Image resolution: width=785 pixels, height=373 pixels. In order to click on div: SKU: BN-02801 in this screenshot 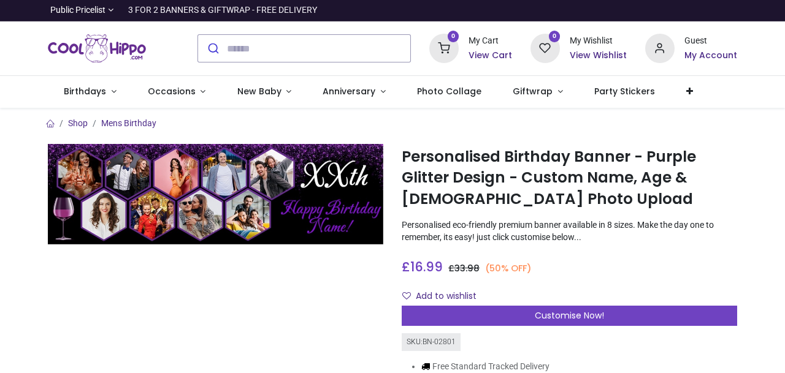, I will do `click(431, 342)`.